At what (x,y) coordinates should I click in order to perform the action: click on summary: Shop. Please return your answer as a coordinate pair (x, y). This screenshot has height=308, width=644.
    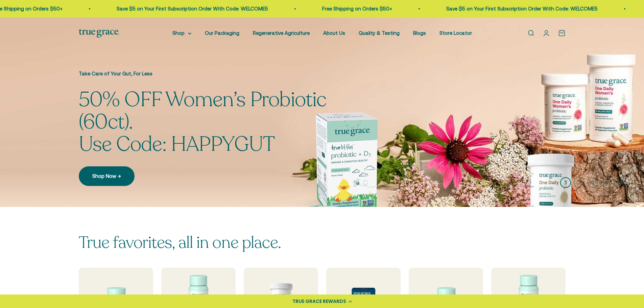
    Looking at the image, I should click on (182, 33).